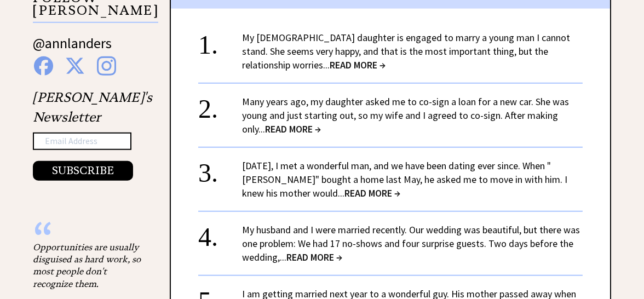  Describe the element at coordinates (72, 48) in the screenshot. I see `a: @annlanders` at that location.